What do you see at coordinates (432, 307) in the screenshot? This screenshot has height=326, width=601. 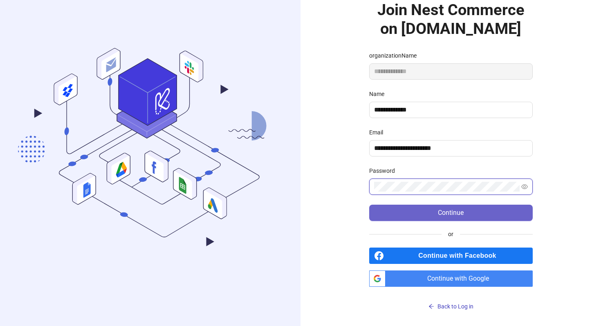 I see `span: arrow-left` at bounding box center [432, 307].